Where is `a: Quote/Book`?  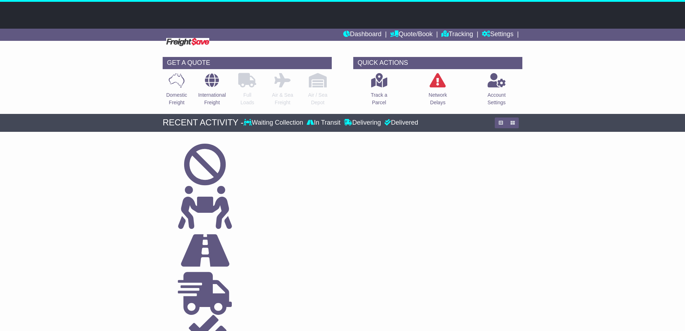
a: Quote/Book is located at coordinates (411, 35).